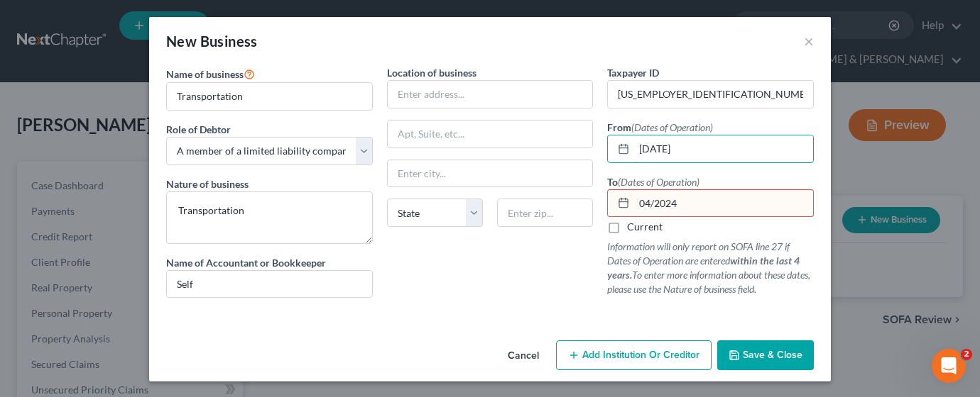  What do you see at coordinates (490, 134) in the screenshot?
I see `input: Apt, Suite, etc...` at bounding box center [490, 134].